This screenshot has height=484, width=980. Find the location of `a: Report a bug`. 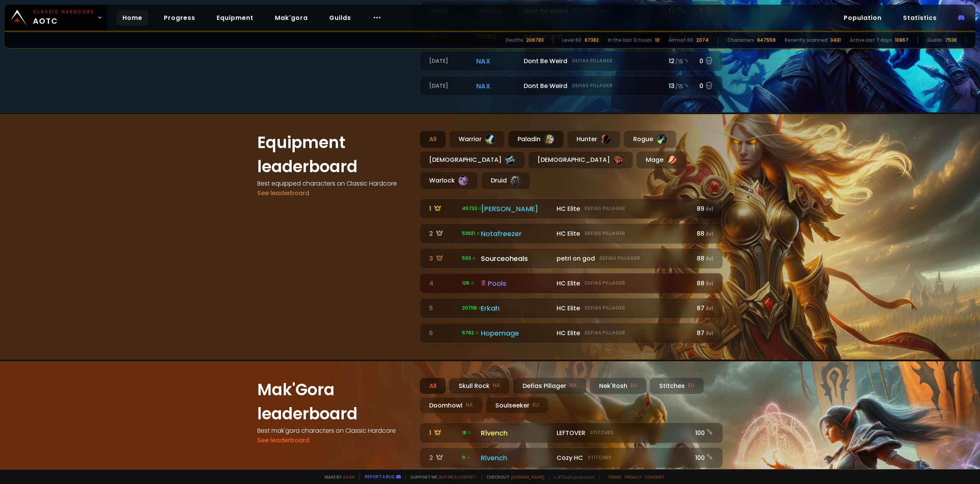

a: Report a bug is located at coordinates (379, 477).